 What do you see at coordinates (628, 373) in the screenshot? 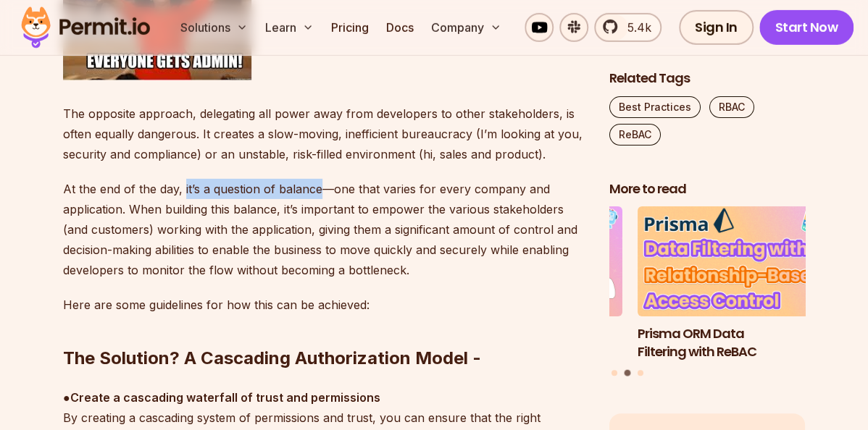
I see `button: Go to slide 2` at bounding box center [628, 373].